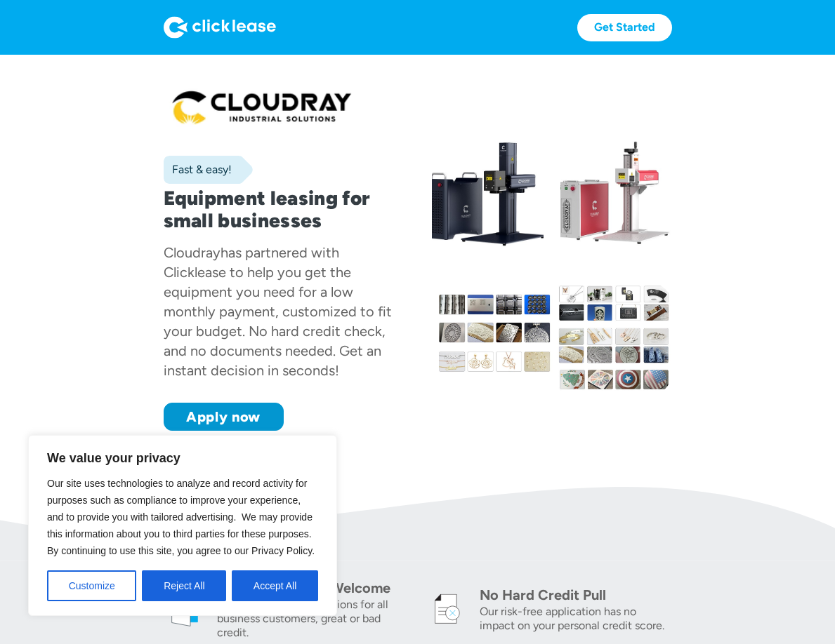 Image resolution: width=835 pixels, height=644 pixels. What do you see at coordinates (181, 517) in the screenshot?
I see `span: Our site uses technologies to analyze and record activity for purposes such as compliance to impr...` at bounding box center [181, 517].